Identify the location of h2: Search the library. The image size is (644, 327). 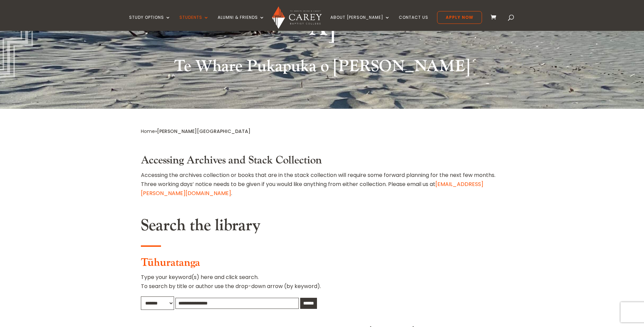
(322, 227).